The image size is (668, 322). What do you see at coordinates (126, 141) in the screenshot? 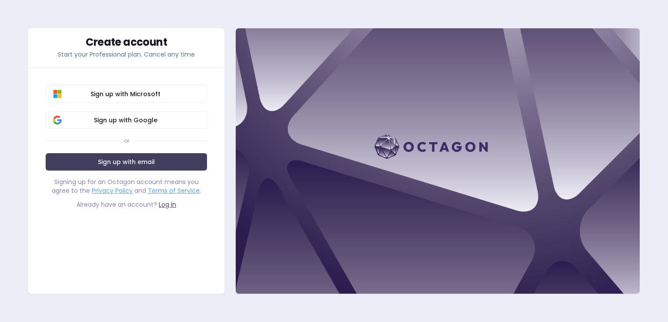
I see `div: or` at bounding box center [126, 141].